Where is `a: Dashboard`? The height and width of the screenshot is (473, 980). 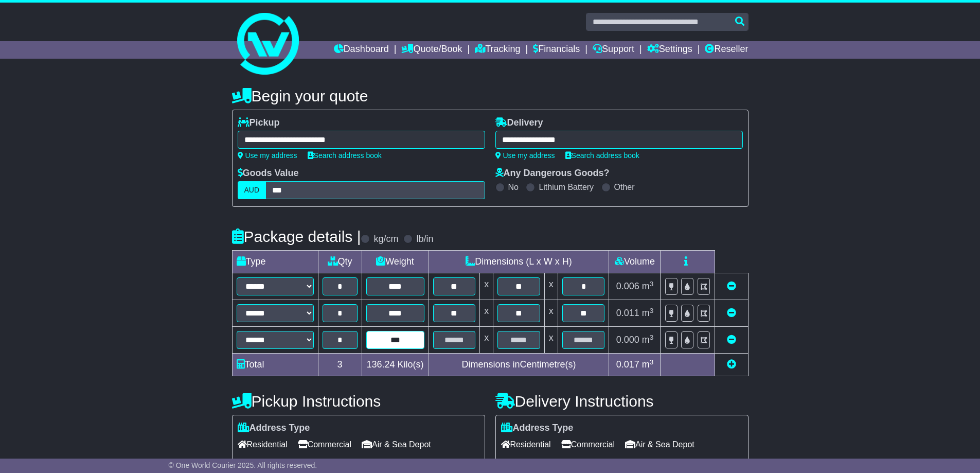
a: Dashboard is located at coordinates (361, 50).